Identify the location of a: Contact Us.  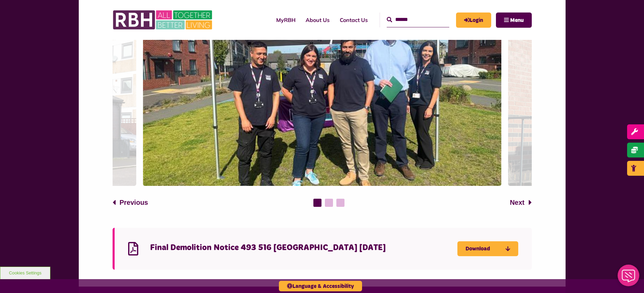
(354, 20).